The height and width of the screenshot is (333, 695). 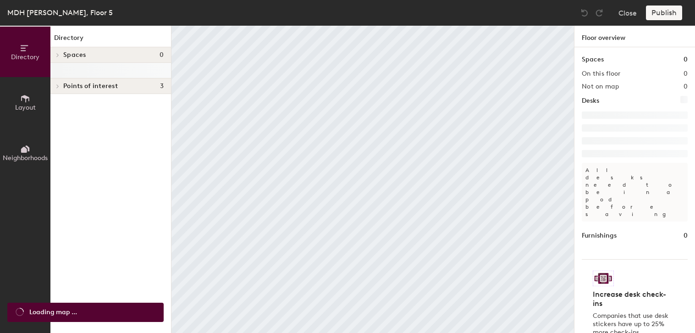 I want to click on span: Directory, so click(x=25, y=57).